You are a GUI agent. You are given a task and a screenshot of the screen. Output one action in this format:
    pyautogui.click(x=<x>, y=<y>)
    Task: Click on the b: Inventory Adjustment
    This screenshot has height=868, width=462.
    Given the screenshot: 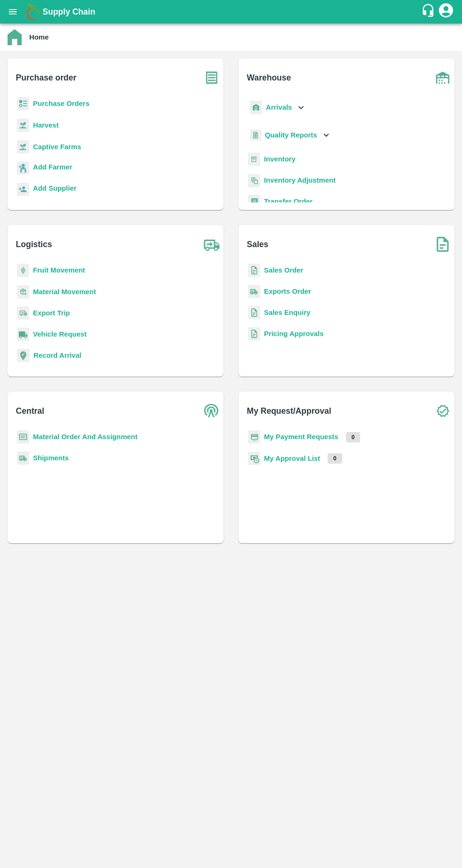 What is the action you would take?
    pyautogui.click(x=300, y=180)
    